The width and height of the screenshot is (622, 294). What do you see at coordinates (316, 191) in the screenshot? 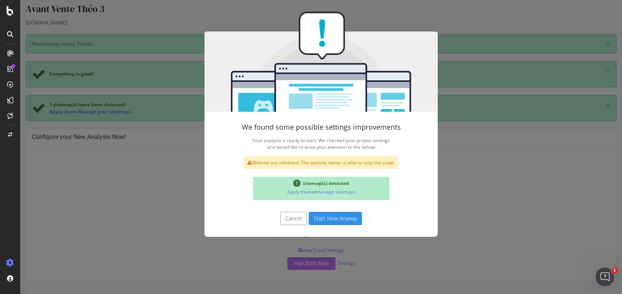
I see `a: manage sitemaps` at bounding box center [316, 191].